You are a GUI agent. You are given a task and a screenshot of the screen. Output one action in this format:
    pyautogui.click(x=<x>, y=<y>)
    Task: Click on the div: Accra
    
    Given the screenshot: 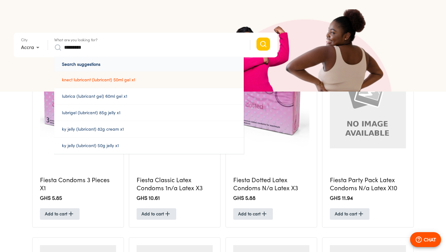 What is the action you would take?
    pyautogui.click(x=31, y=47)
    